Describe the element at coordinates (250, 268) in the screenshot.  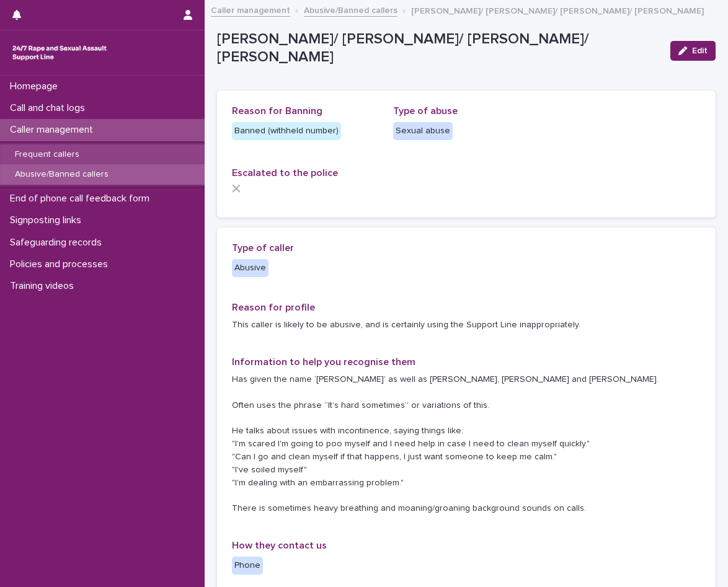
I see `div: Abusive` at that location.